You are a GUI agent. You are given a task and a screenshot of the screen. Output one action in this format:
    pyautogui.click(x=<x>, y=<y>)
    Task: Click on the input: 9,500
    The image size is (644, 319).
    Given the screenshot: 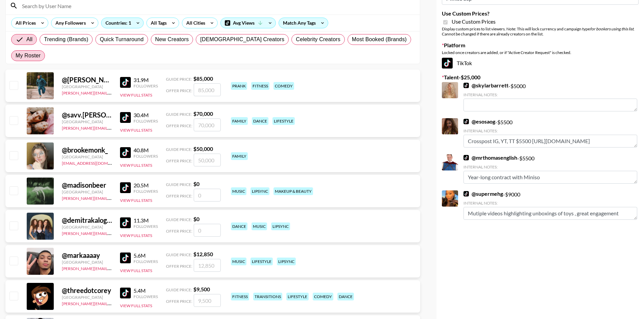 What is the action you would take?
    pyautogui.click(x=207, y=301)
    